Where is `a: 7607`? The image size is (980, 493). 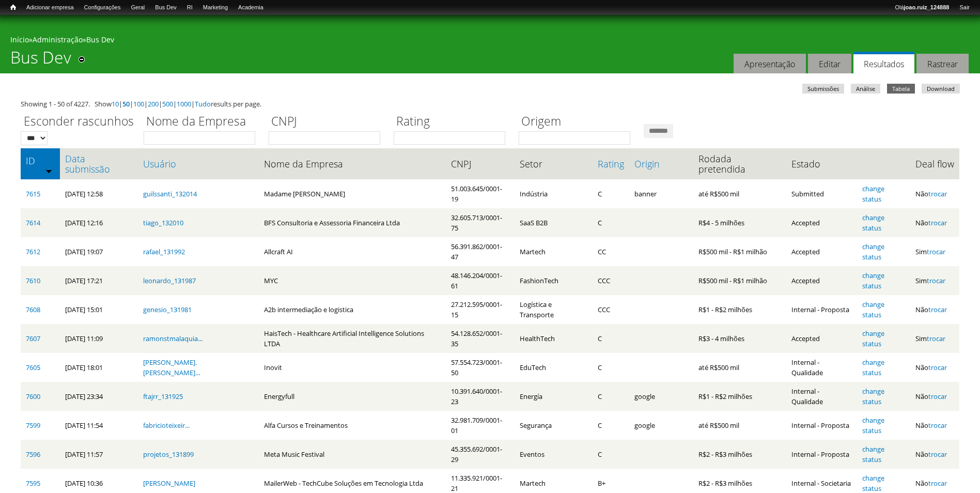
a: 7607 is located at coordinates (33, 339).